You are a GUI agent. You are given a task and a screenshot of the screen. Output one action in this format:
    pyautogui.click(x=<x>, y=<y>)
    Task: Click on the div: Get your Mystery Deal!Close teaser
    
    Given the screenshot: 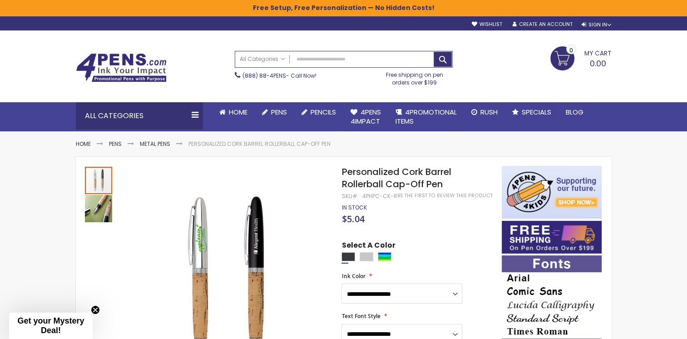 What is the action you would take?
    pyautogui.click(x=51, y=326)
    